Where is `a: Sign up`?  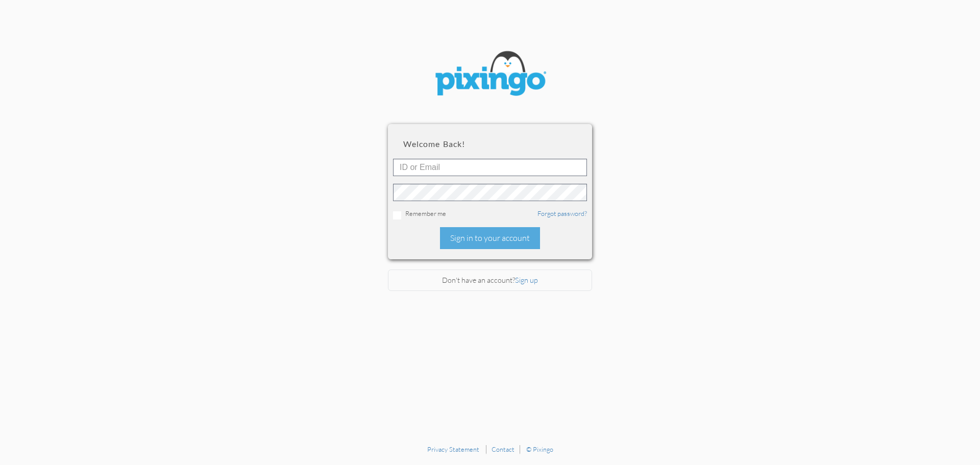
a: Sign up is located at coordinates (527, 280).